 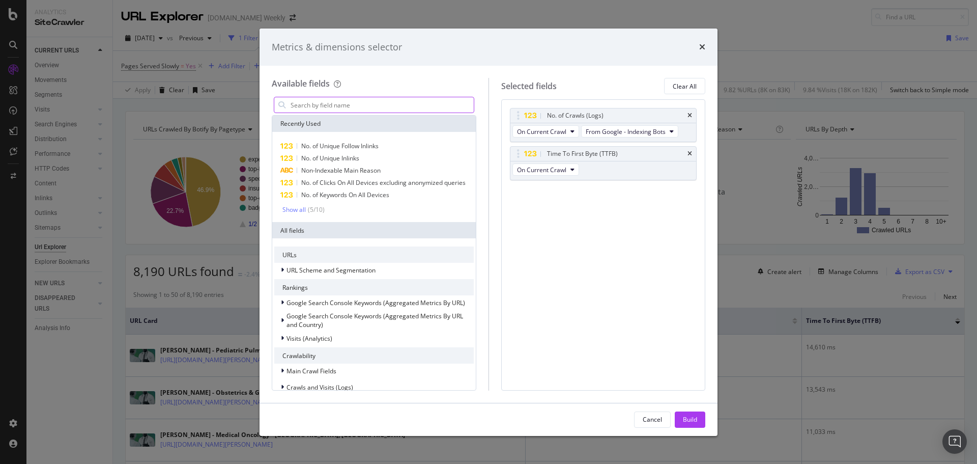 I want to click on div: Metrics & dimensions selector, so click(x=337, y=47).